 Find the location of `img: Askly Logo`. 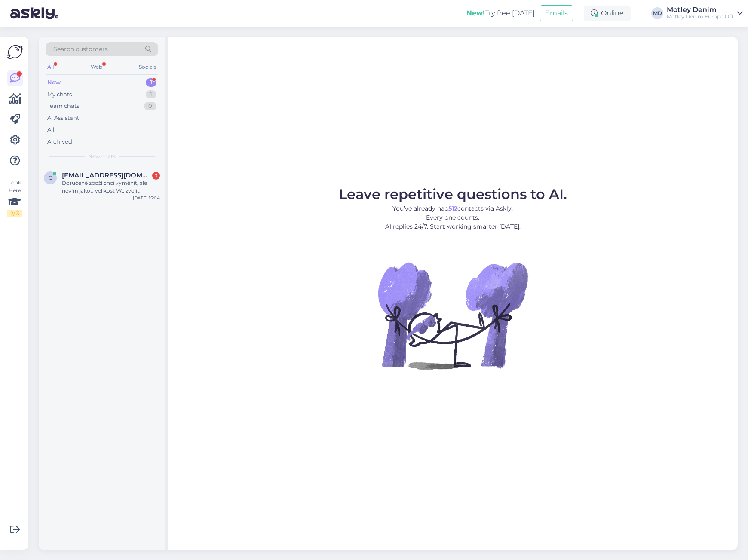

img: Askly Logo is located at coordinates (15, 52).